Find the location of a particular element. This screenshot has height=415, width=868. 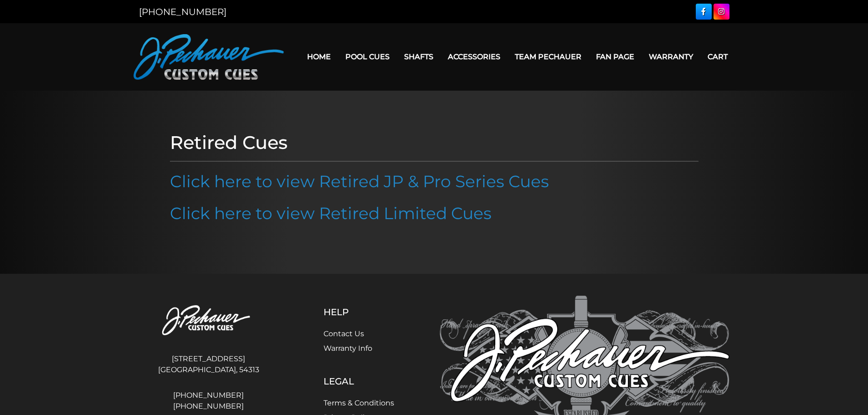

a: Terms & Conditions is located at coordinates (359, 402).